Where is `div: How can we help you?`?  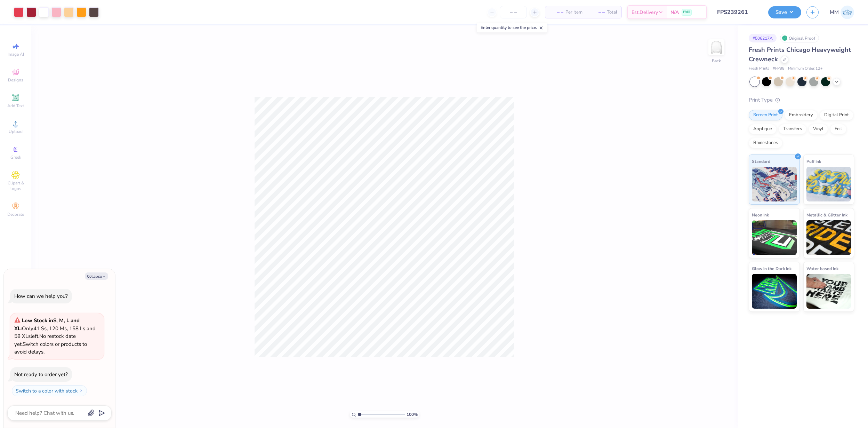 div: How can we help you? is located at coordinates (41, 297).